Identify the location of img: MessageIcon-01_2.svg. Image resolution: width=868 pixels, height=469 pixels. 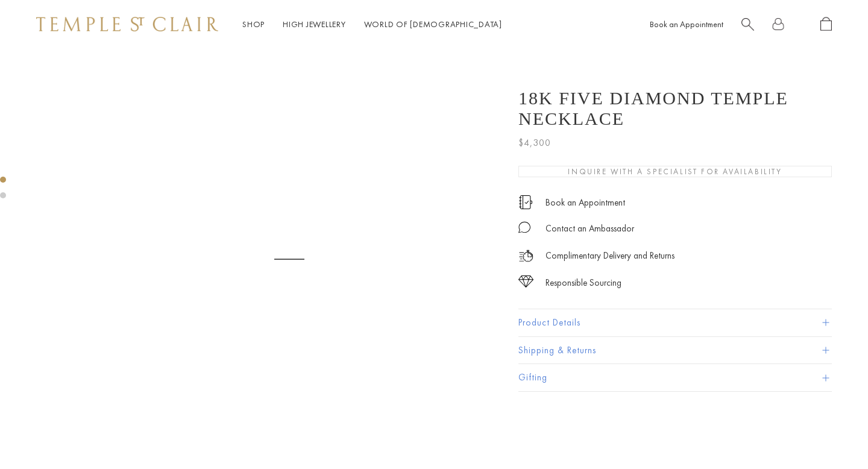
(525, 228).